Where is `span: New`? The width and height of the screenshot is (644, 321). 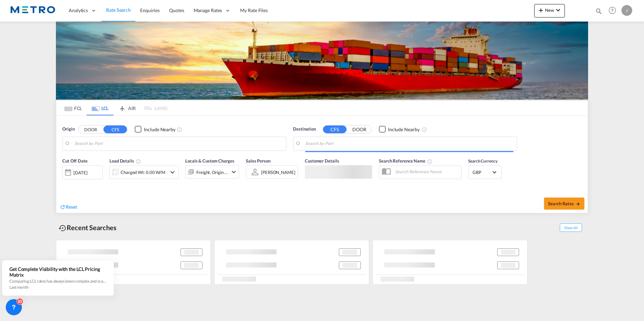
span: New is located at coordinates (549, 10).